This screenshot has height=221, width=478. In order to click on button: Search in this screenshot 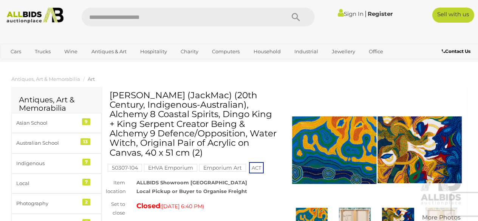, I will do `click(296, 17)`.